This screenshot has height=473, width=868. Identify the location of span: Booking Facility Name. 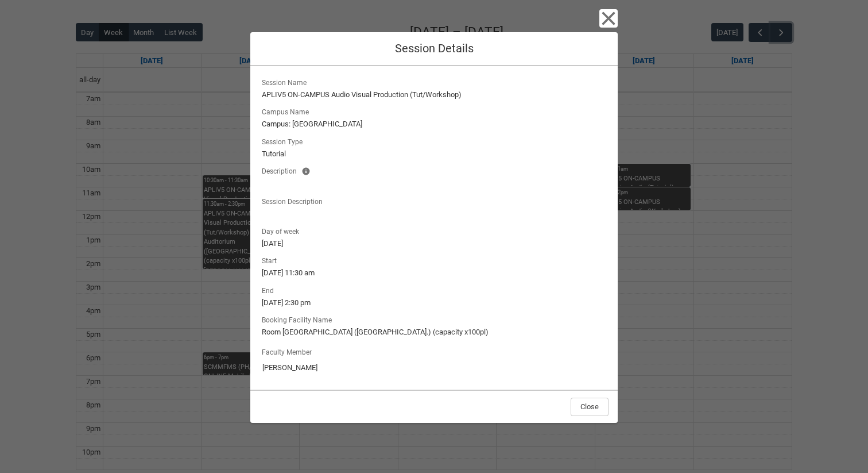
(299, 319).